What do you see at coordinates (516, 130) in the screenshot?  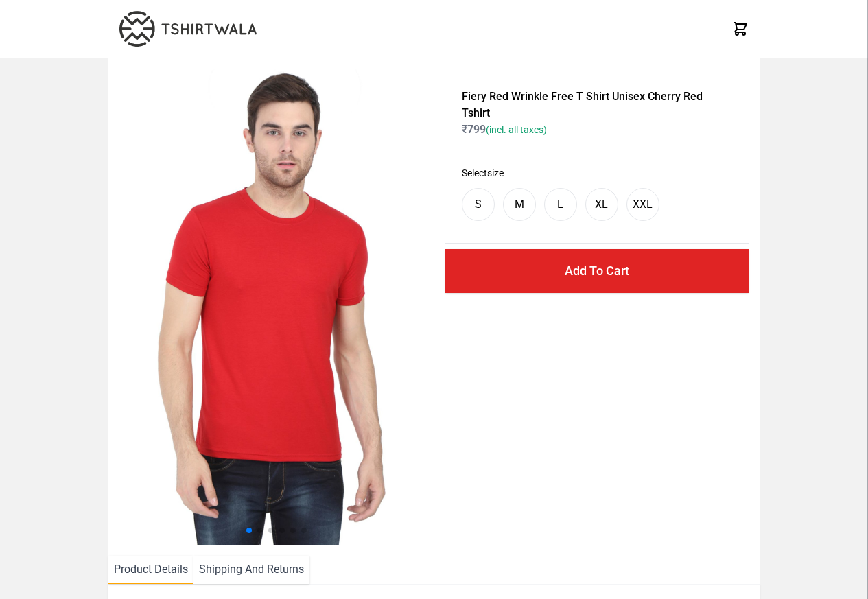 I see `span: (incl. all taxes)` at bounding box center [516, 130].